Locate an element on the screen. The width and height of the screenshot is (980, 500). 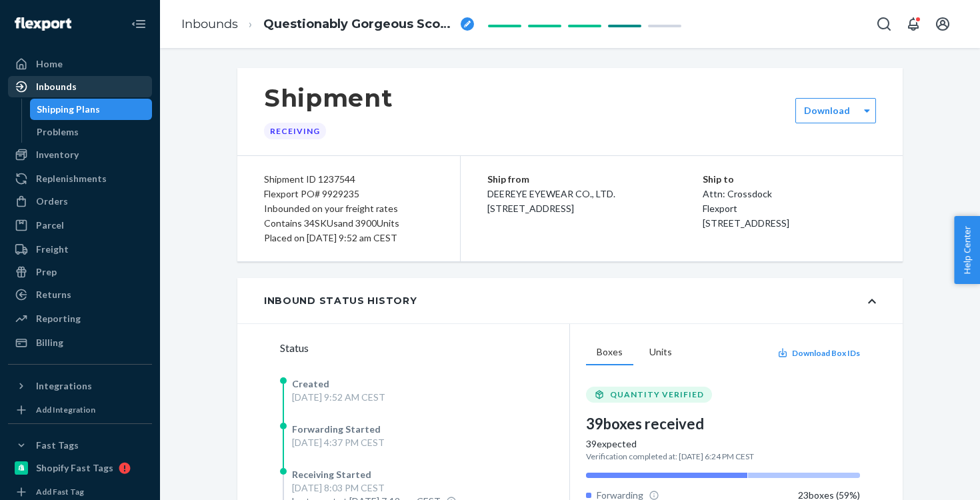
a: Shopify Fast Tags is located at coordinates (80, 468).